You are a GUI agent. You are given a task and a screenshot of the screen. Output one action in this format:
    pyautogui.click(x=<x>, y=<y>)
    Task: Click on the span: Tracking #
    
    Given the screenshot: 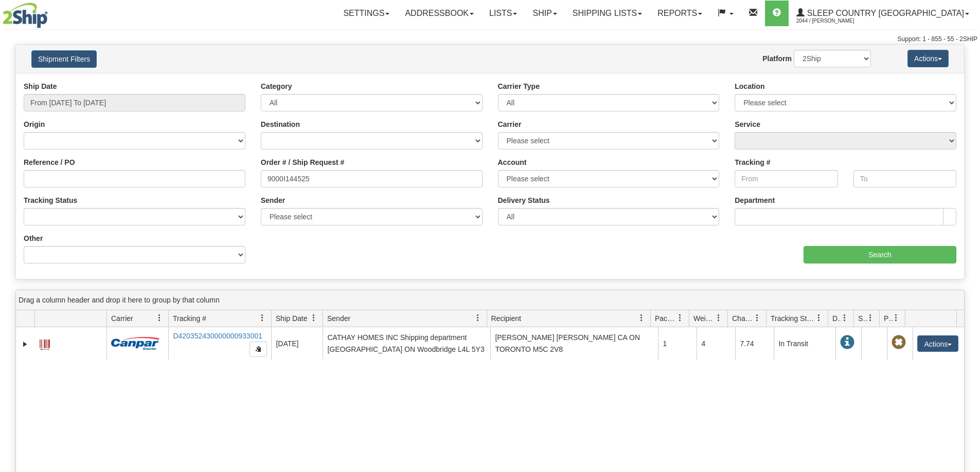 What is the action you would take?
    pyautogui.click(x=189, y=319)
    